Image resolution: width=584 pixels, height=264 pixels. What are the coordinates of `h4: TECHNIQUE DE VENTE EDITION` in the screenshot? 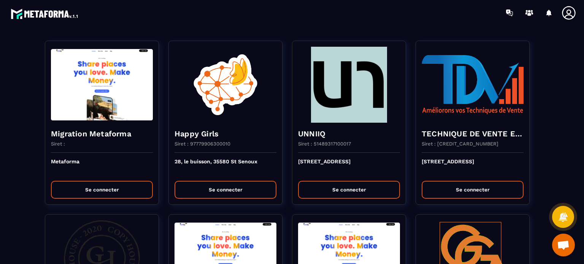 It's located at (473, 134).